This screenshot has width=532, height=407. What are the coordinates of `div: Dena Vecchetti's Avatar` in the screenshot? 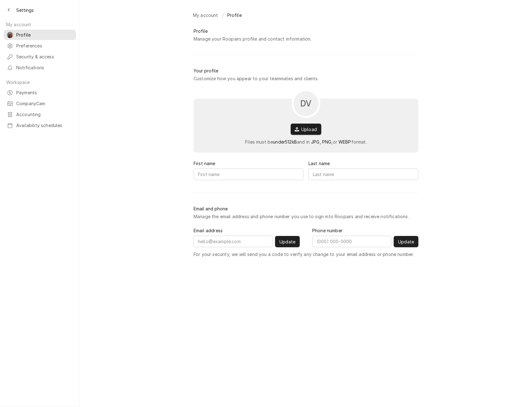 It's located at (10, 35).